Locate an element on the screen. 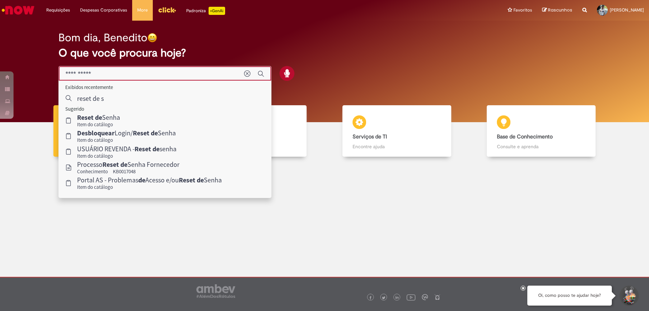 The height and width of the screenshot is (311, 649). img: happy-face.png is located at coordinates (152, 38).